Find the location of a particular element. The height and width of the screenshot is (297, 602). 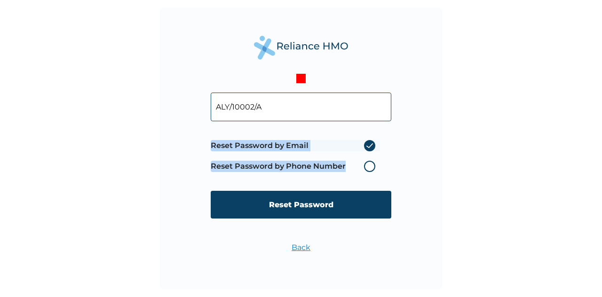

label: Reset Password by Email is located at coordinates (295, 146).